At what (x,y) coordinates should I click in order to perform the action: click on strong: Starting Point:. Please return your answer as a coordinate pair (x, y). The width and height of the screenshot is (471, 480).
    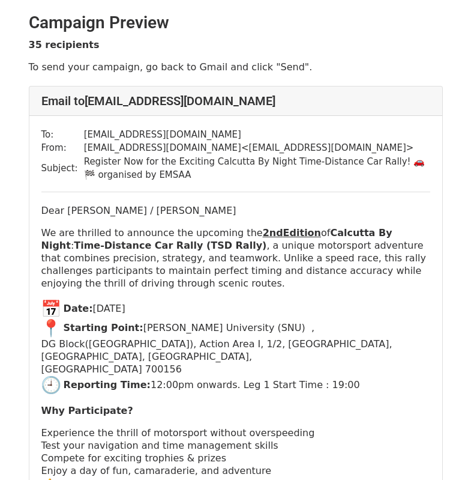
    Looking at the image, I should click on (103, 327).